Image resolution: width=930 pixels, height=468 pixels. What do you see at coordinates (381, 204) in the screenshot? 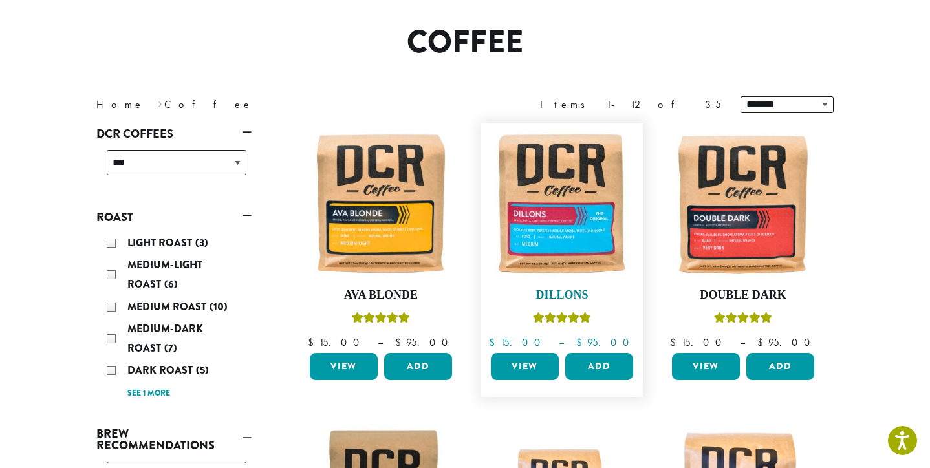
I see `img: Ava-Blonde-12oz-1-300x300.jpg` at bounding box center [381, 204].